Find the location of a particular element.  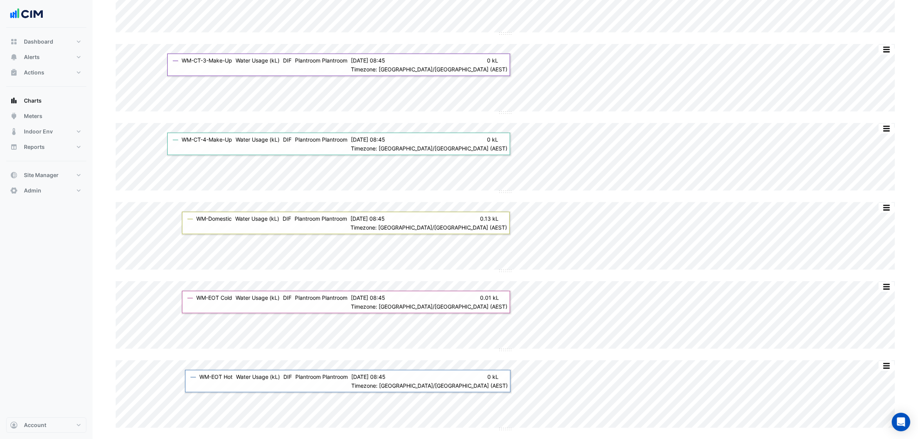

span: Charts is located at coordinates (33, 101).